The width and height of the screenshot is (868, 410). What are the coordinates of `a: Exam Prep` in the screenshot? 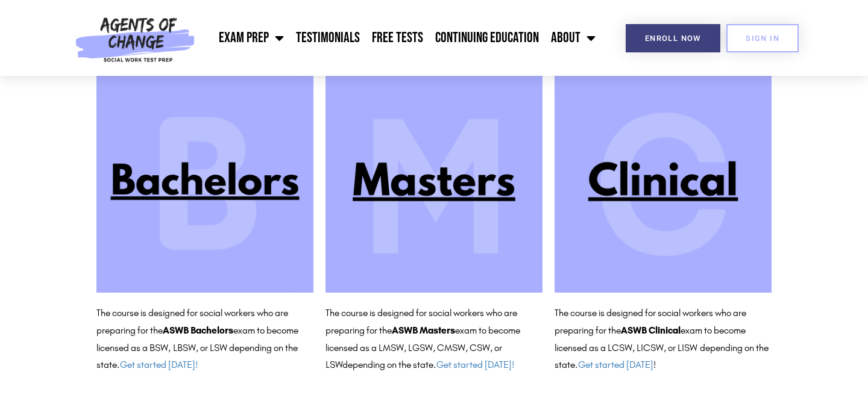 It's located at (251, 38).